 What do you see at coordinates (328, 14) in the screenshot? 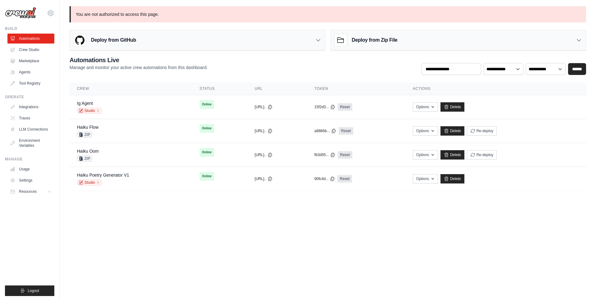
I see `p: You are not authorized to access this page.` at bounding box center [328, 14].